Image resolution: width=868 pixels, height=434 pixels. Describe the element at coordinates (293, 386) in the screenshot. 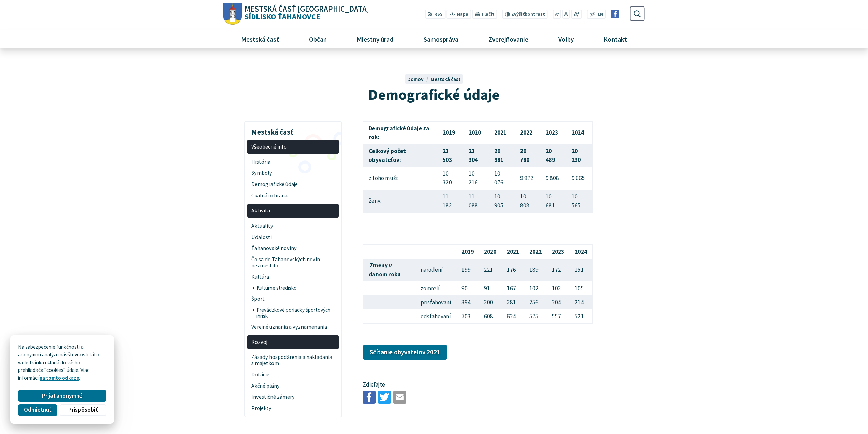

I see `span: Akčné plány` at that location.